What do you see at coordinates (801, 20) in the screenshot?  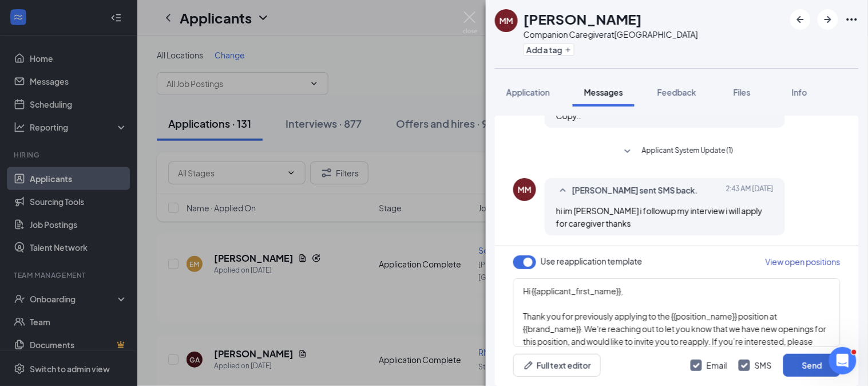 I see `svg: ArrowLeftNew` at bounding box center [801, 20].